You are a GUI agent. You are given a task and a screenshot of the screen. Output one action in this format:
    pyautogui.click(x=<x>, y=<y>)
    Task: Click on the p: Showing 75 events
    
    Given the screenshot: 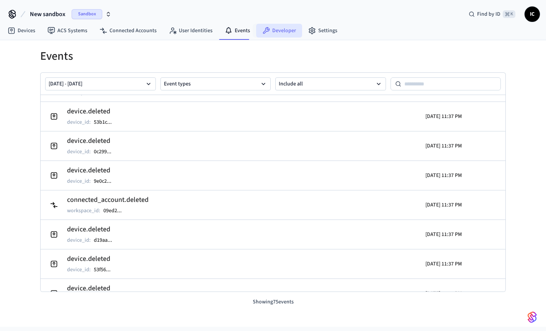 What is the action you would take?
    pyautogui.click(x=273, y=302)
    